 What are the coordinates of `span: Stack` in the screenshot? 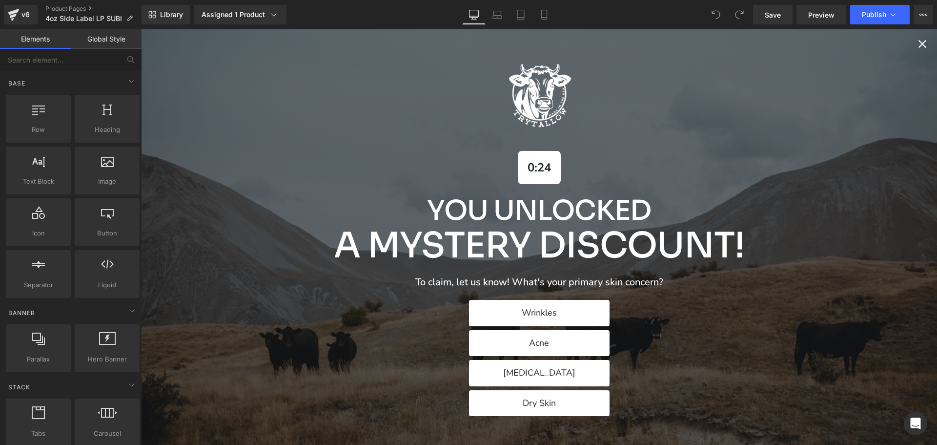 It's located at (19, 387).